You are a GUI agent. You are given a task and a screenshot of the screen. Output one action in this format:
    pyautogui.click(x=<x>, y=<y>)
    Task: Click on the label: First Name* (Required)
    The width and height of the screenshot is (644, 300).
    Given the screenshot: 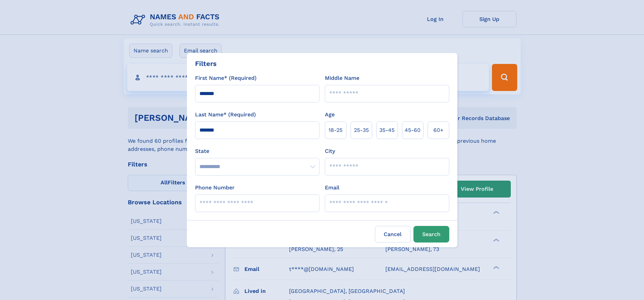 What is the action you would take?
    pyautogui.click(x=226, y=78)
    